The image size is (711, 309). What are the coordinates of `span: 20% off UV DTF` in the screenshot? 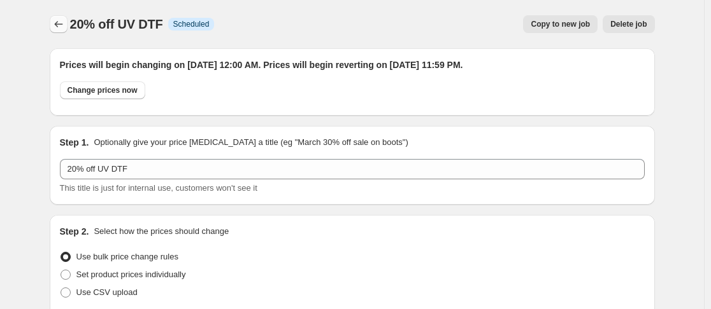 It's located at (117, 24).